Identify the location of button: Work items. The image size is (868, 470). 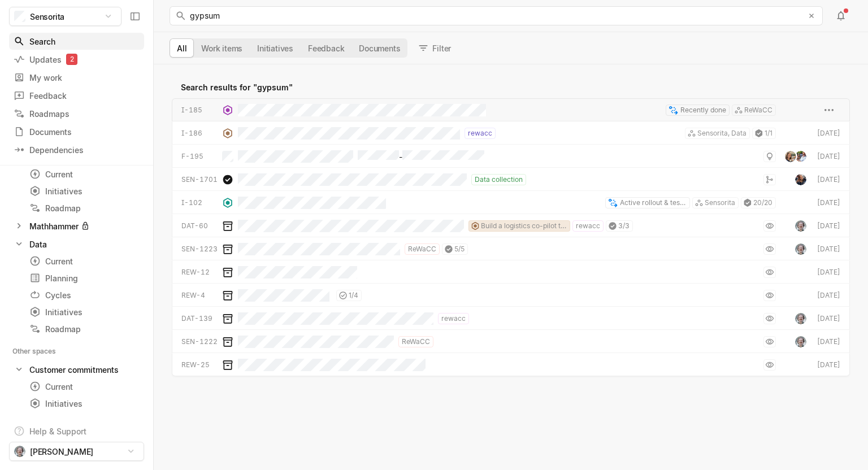
(222, 48).